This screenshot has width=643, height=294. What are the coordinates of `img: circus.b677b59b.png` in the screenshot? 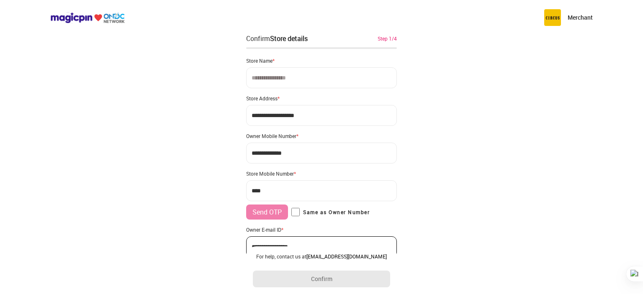 It's located at (552, 18).